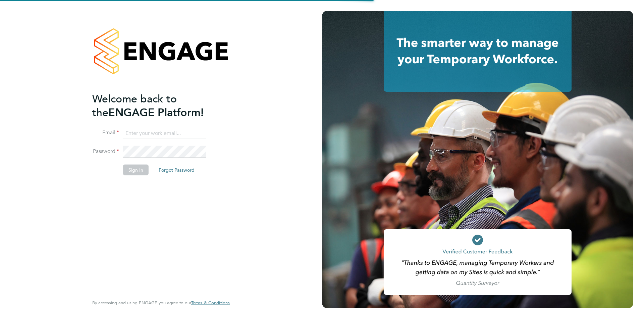 Image resolution: width=644 pixels, height=319 pixels. Describe the element at coordinates (136, 170) in the screenshot. I see `button: Sign In` at that location.